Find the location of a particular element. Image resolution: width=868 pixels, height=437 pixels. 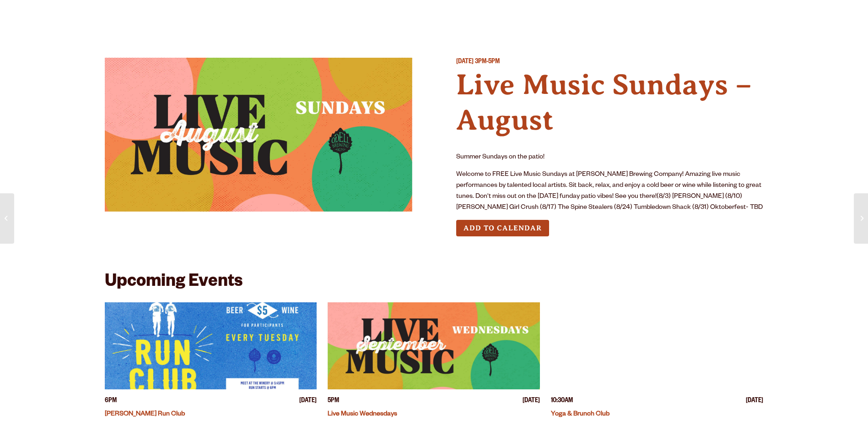

button: Add to Calendar is located at coordinates (502, 228).